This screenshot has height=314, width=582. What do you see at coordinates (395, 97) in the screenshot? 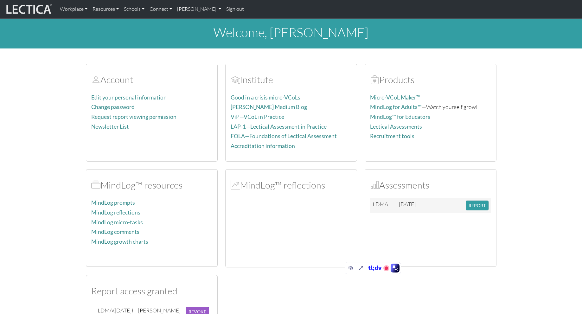
I see `a: Micro-VCoL Maker™` at bounding box center [395, 97].